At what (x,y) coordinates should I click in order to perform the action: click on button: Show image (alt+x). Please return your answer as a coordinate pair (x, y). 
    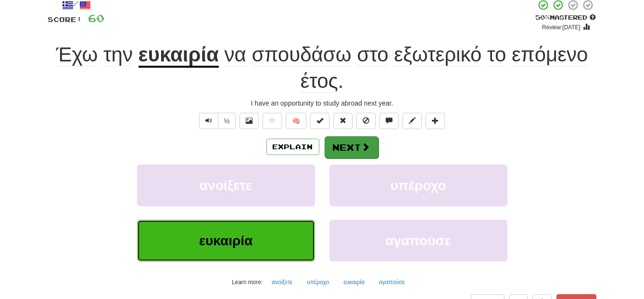
    Looking at the image, I should click on (249, 121).